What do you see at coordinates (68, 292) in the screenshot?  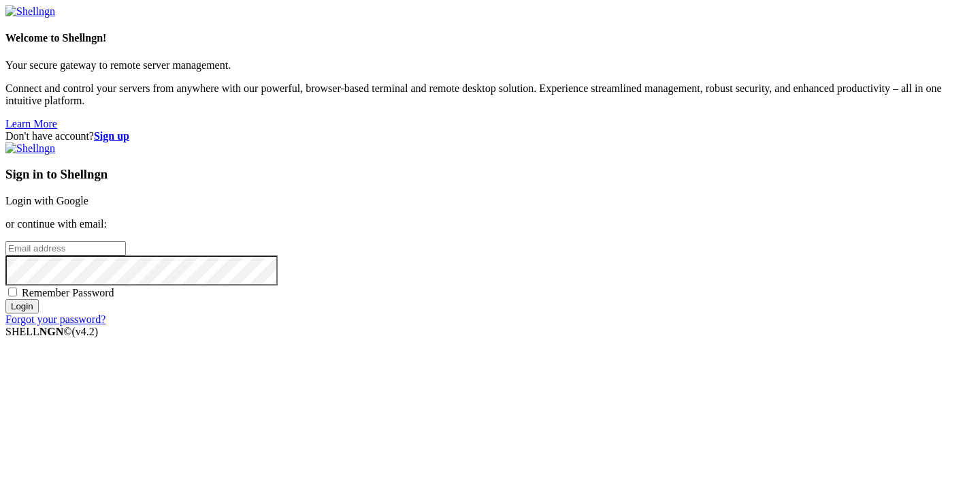 I see `span: Remember Password` at bounding box center [68, 292].